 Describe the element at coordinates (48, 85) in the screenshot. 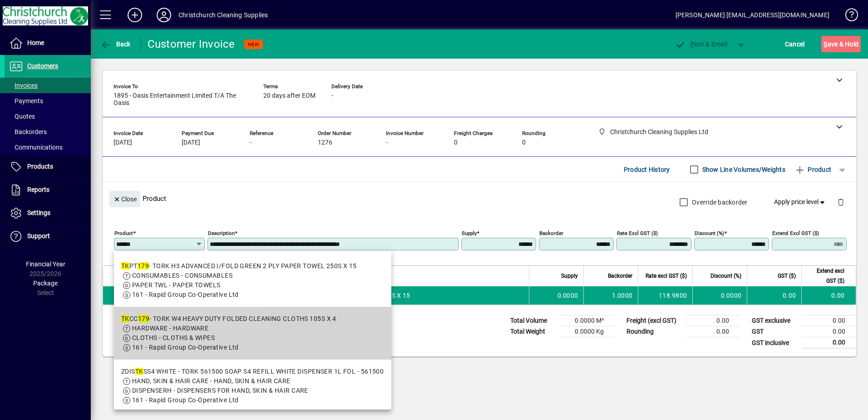

I see `a: Invoices` at that location.